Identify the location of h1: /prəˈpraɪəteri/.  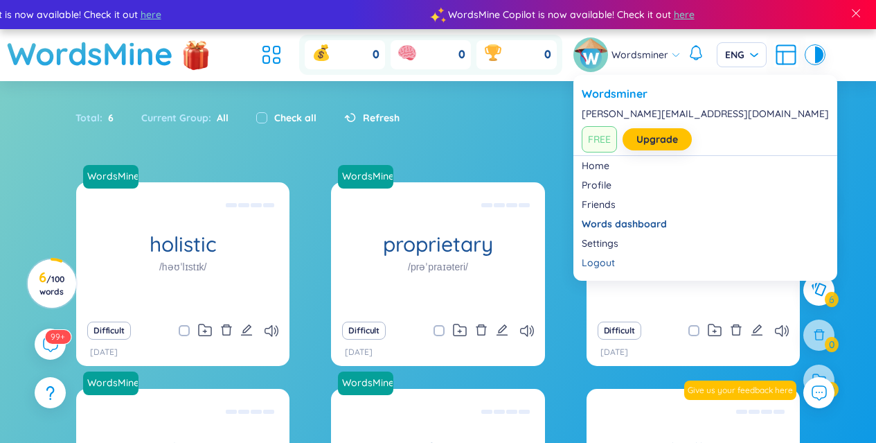
(438, 267).